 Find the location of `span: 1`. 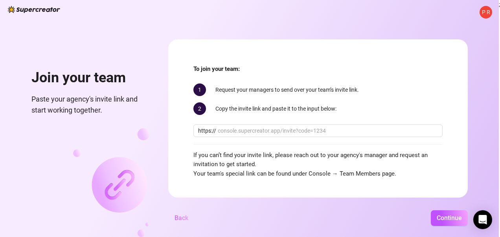

span: 1 is located at coordinates (200, 90).